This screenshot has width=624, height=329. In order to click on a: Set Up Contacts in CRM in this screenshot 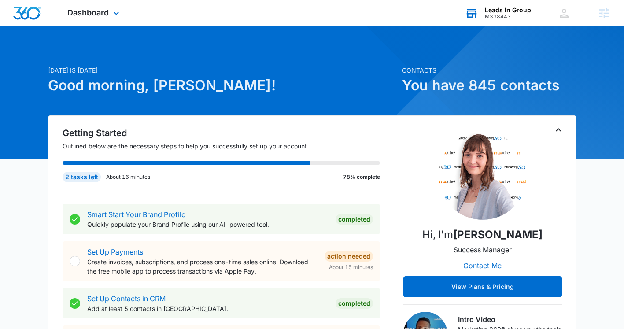, I will do `click(126, 298)`.